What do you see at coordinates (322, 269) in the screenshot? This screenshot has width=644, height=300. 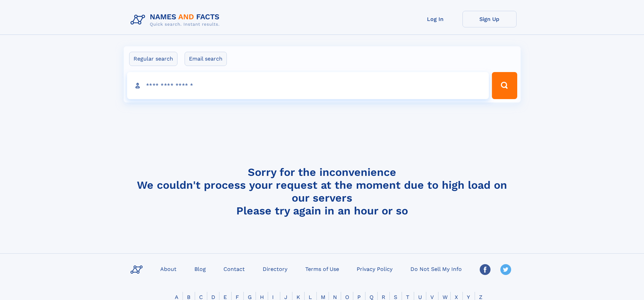 I see `a: Terms of Use` at bounding box center [322, 269].